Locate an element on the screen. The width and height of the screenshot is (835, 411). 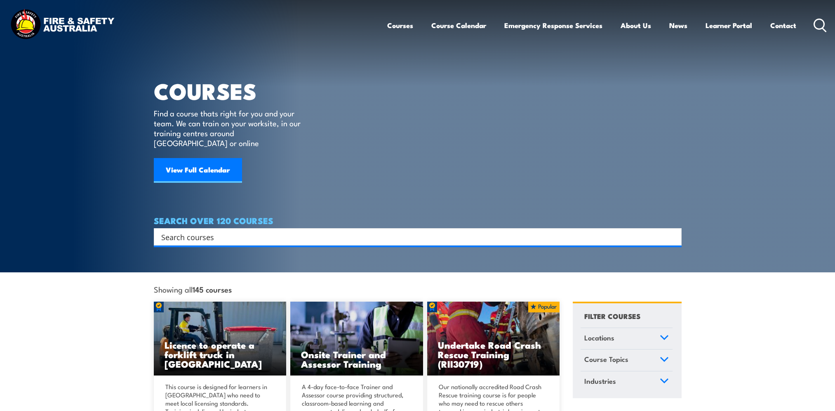
strong: 145 courses is located at coordinates (212, 289).